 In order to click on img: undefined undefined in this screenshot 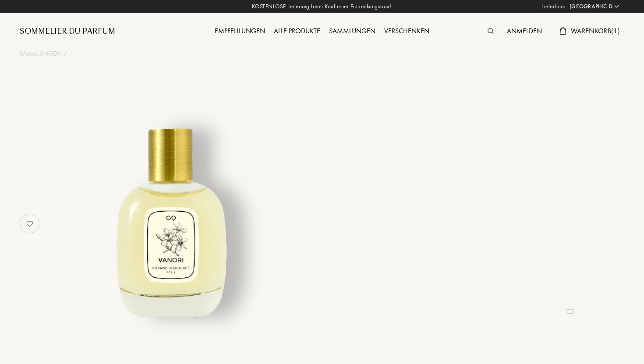, I will do `click(171, 219)`.